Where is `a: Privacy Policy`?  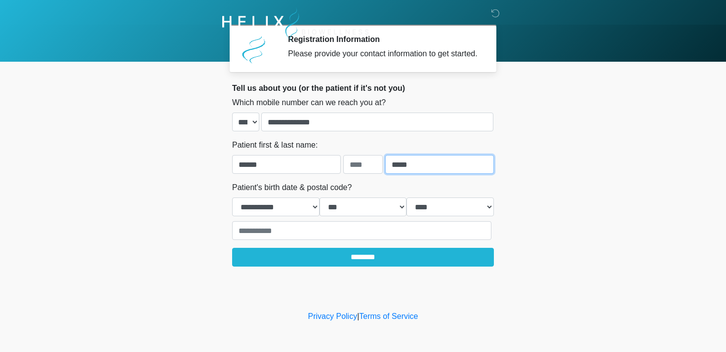 a: Privacy Policy is located at coordinates (333, 316).